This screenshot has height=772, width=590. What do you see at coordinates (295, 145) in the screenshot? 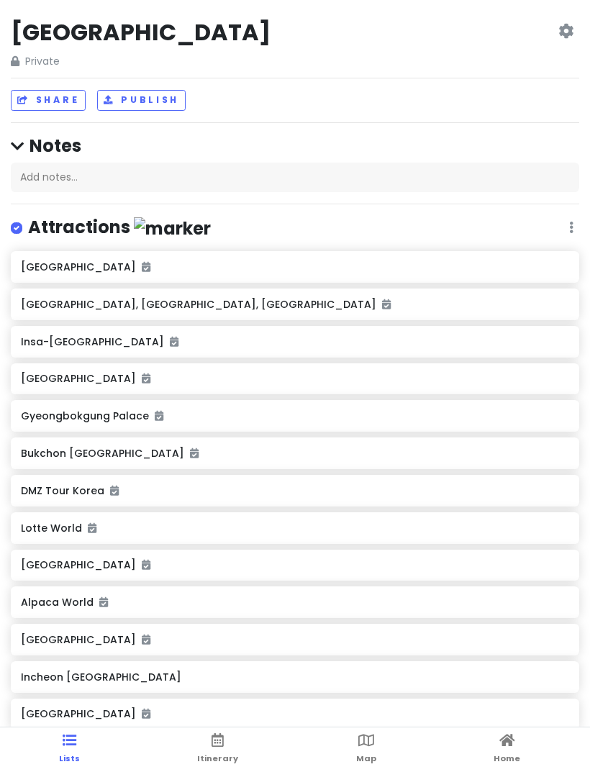
I see `h4: Notes` at bounding box center [295, 145].